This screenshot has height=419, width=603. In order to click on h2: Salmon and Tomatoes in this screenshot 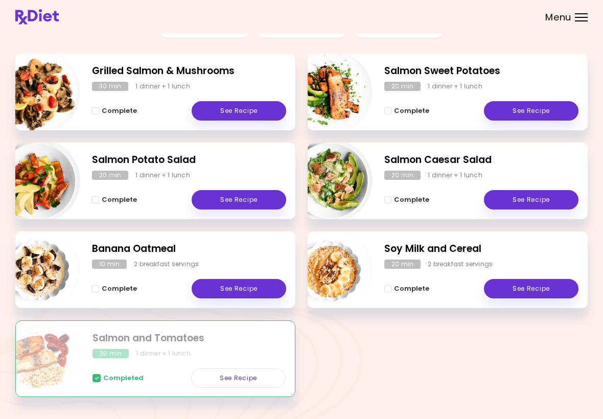, I will do `click(189, 338)`.